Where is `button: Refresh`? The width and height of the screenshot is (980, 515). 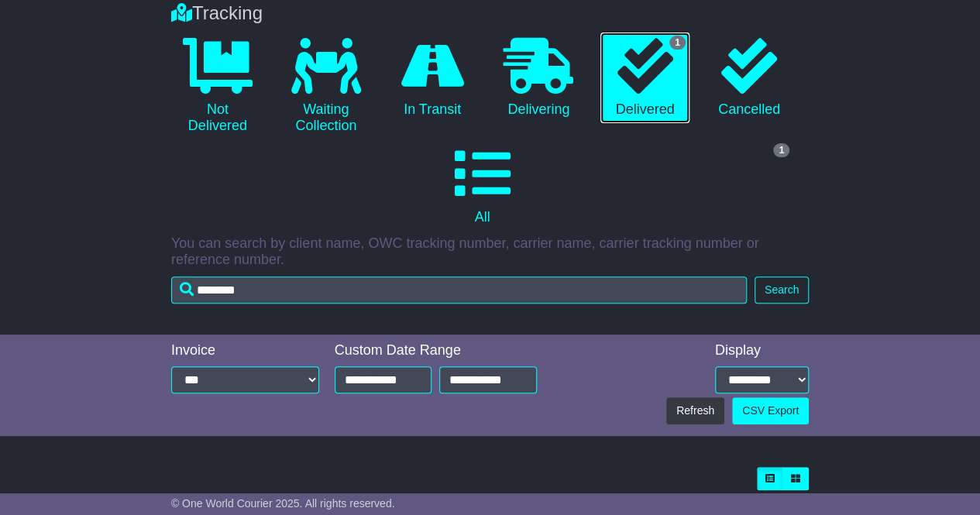
button: Refresh is located at coordinates (694, 411).